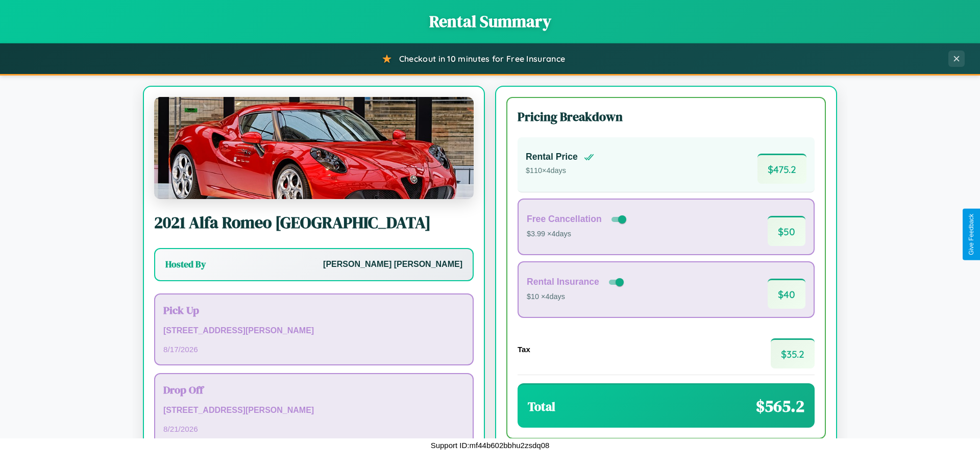  I want to click on h4: Tax, so click(524, 349).